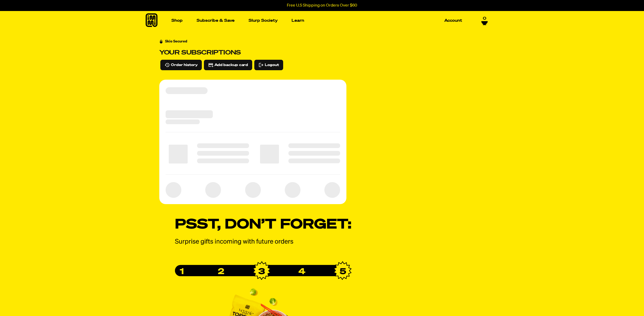  Describe the element at coordinates (184, 65) in the screenshot. I see `span: Order history` at that location.